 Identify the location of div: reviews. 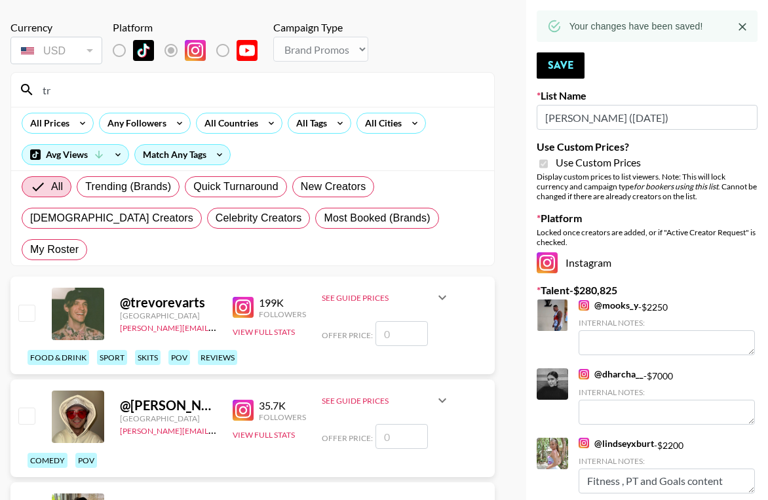
(218, 357).